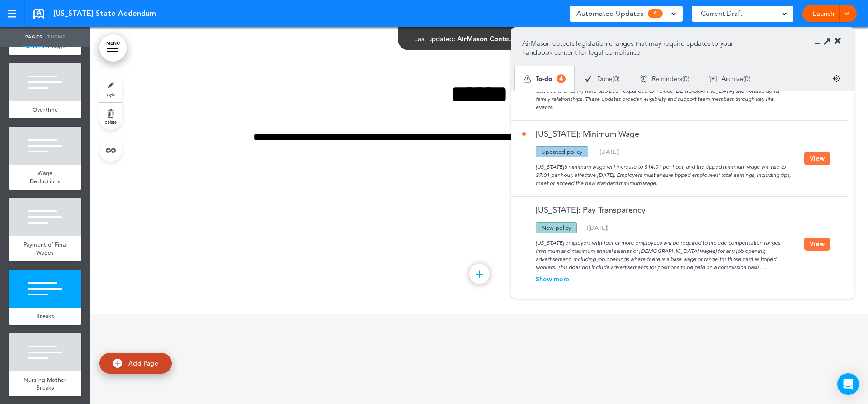  Describe the element at coordinates (45, 109) in the screenshot. I see `span: Overtime` at that location.